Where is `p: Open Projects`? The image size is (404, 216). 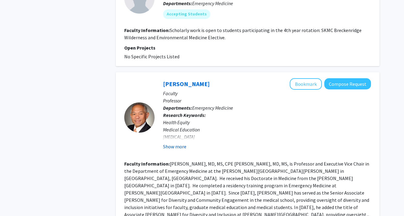
p: Open Projects is located at coordinates (247, 48).